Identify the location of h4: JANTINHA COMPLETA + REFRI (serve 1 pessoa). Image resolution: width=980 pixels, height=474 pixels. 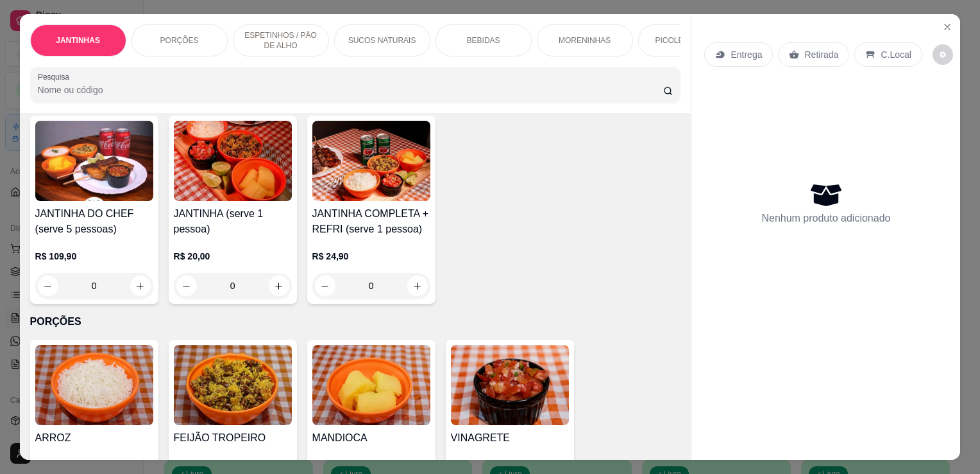
(371, 222).